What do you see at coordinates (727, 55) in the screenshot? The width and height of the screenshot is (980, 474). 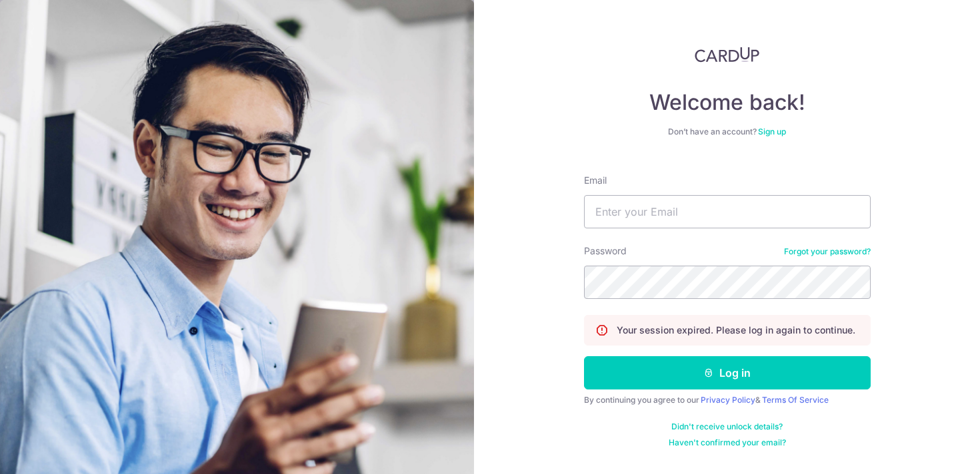 I see `img: CardUp Logo` at bounding box center [727, 55].